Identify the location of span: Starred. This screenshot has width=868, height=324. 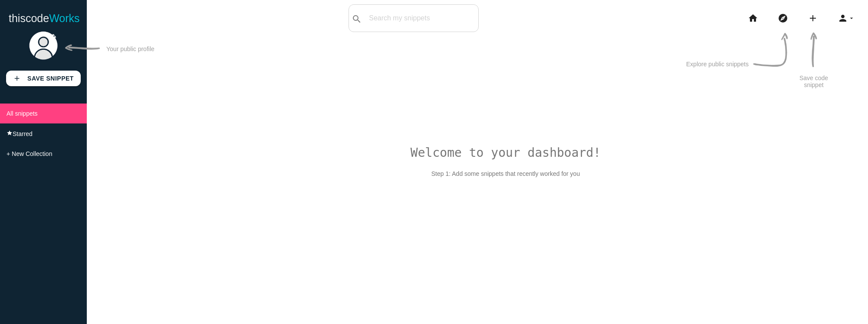
(23, 134).